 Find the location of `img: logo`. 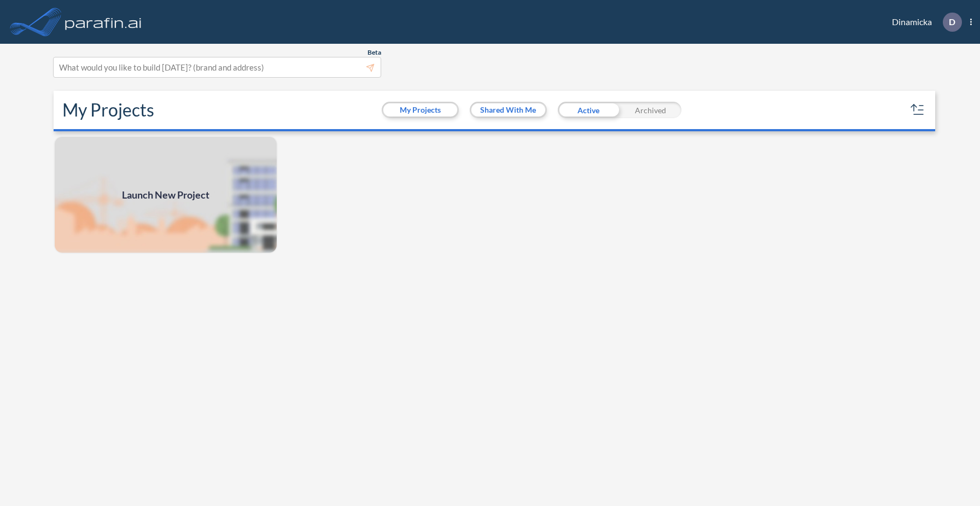

img: logo is located at coordinates (104, 22).